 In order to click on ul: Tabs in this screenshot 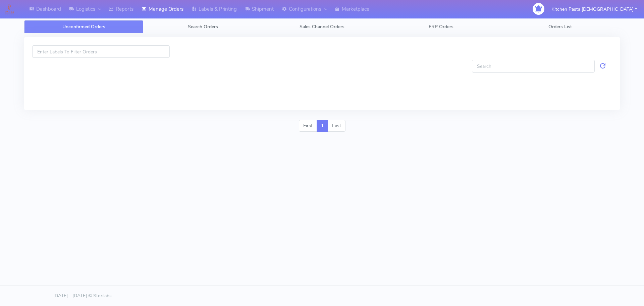, I will do `click(322, 26)`.